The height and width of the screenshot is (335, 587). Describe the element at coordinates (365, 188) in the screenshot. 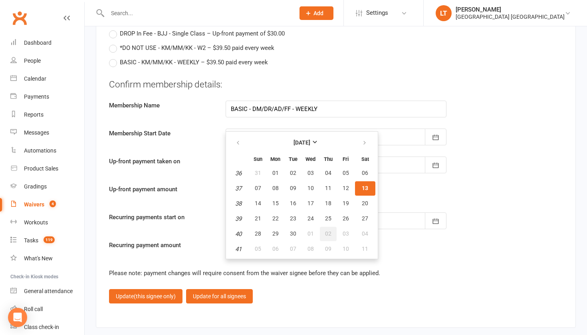

I see `span: 13` at that location.